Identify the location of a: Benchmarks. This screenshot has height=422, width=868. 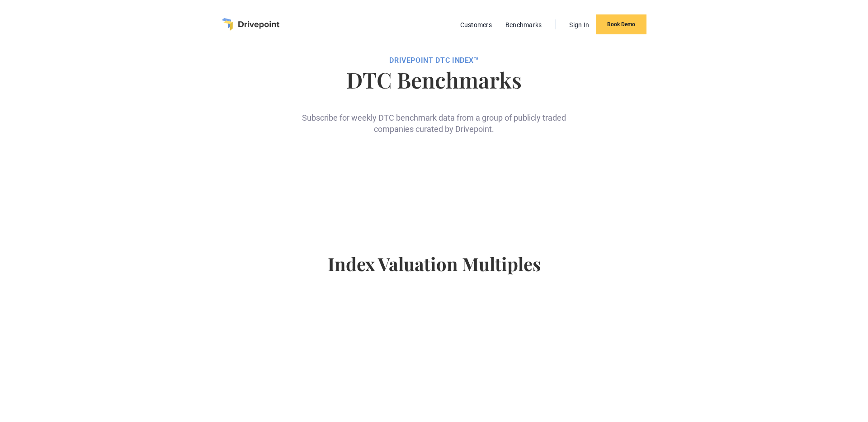
(523, 25).